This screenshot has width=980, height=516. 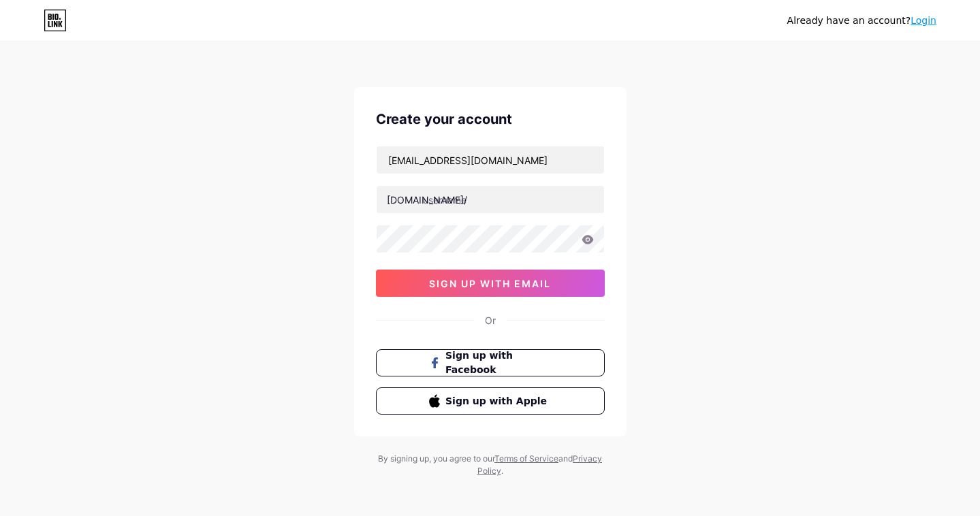 What do you see at coordinates (498, 363) in the screenshot?
I see `span: Sign up with Facebook` at bounding box center [498, 363].